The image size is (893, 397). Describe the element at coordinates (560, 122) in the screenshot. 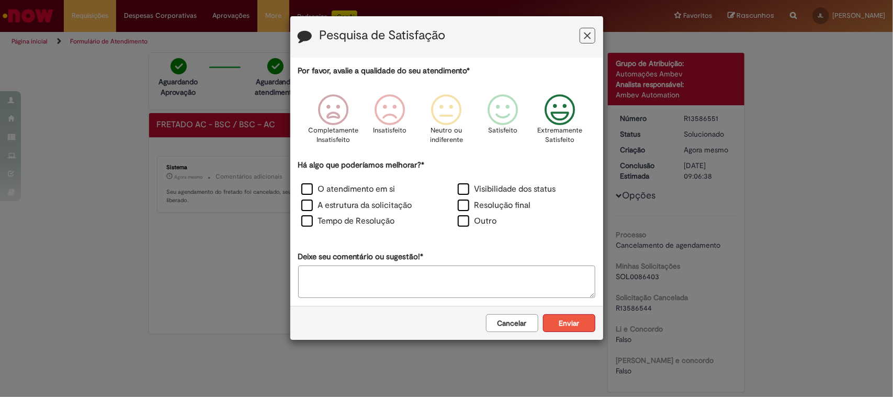

I see `div: Extremamente Satisfeito` at that location.